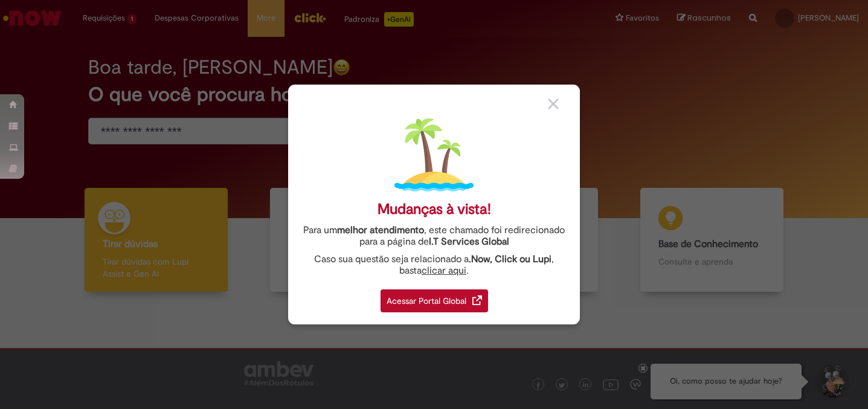  I want to click on img: island.png, so click(433, 155).